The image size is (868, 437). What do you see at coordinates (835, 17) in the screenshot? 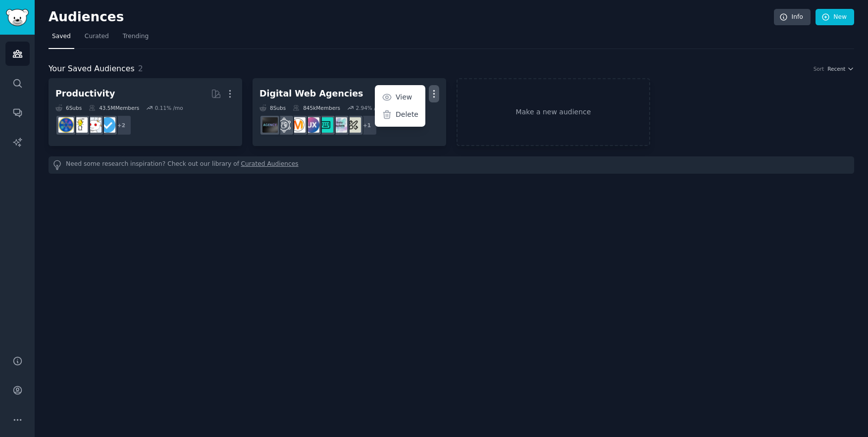
I see `a: New` at bounding box center [835, 17].